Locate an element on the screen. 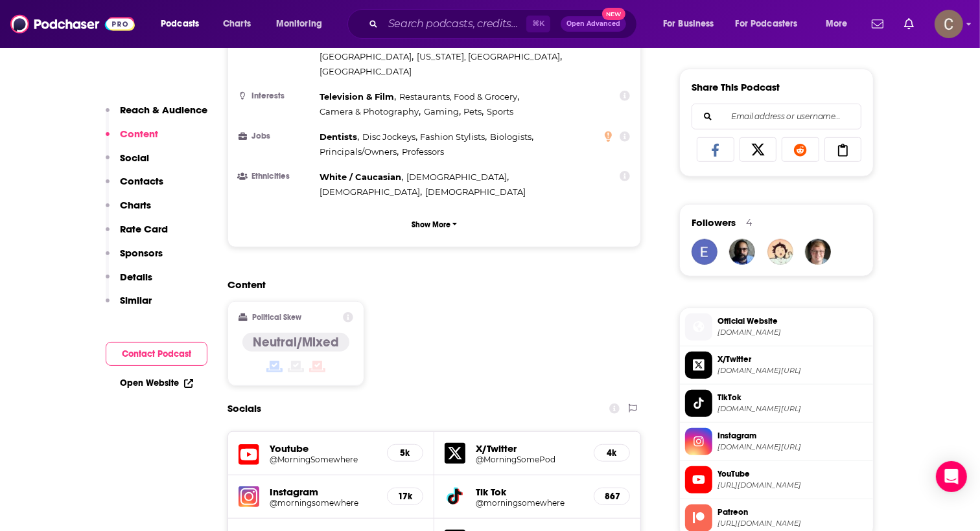 This screenshot has width=980, height=531. span: Professors is located at coordinates (423, 151).